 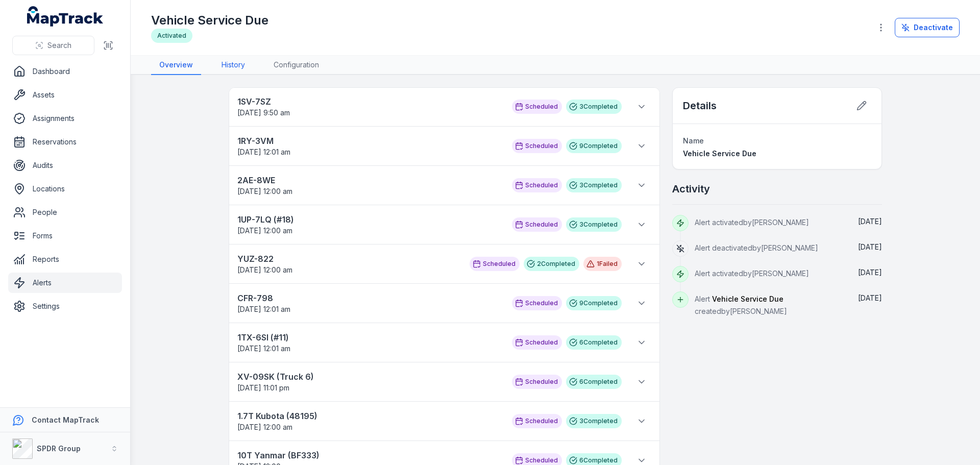 What do you see at coordinates (264, 348) in the screenshot?
I see `time: 30/08/2025, 12:01:00 am` at bounding box center [264, 348].